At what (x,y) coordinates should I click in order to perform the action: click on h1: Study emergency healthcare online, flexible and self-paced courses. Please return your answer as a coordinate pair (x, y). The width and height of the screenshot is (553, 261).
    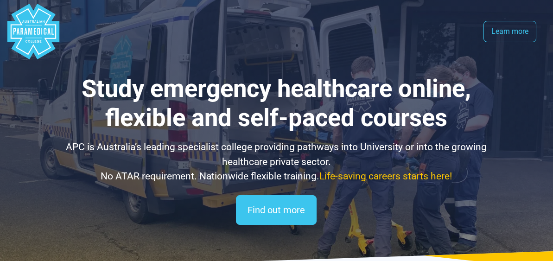
    Looking at the image, I should click on (277, 103).